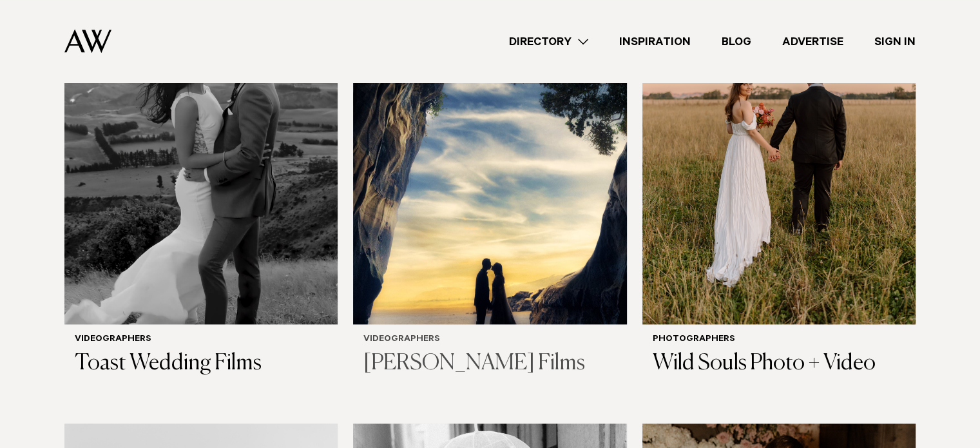 This screenshot has width=980, height=448. What do you see at coordinates (779, 340) in the screenshot?
I see `h6: Photographers` at bounding box center [779, 340].